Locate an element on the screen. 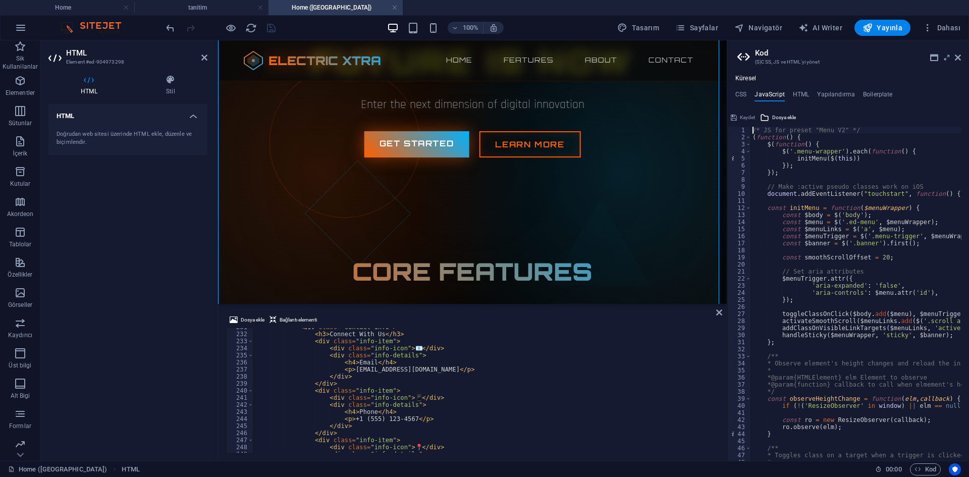 The image size is (969, 477). span: Dahası is located at coordinates (941, 28).